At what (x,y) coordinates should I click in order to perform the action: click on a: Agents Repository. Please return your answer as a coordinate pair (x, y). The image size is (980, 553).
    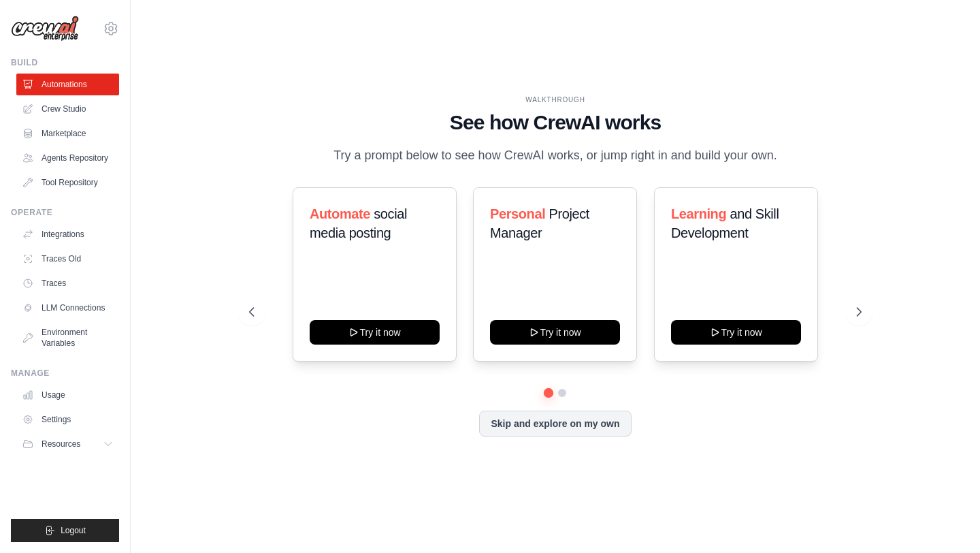
    Looking at the image, I should click on (67, 158).